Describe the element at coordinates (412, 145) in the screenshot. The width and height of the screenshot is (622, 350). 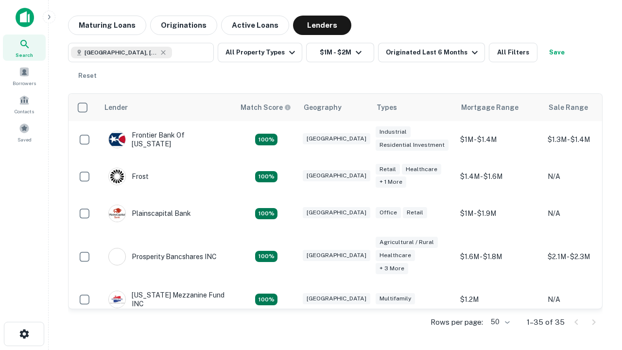
I see `div: Residential Investment` at that location.